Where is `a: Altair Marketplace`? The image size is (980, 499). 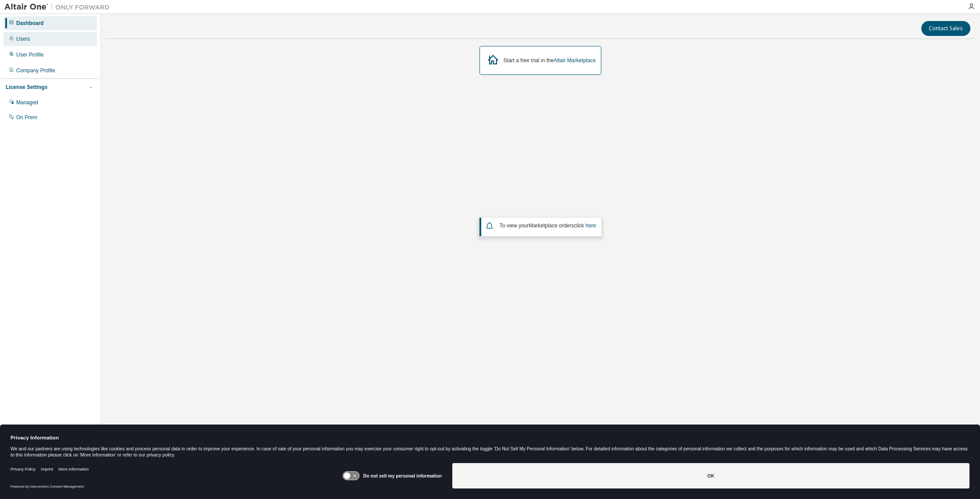
a: Altair Marketplace is located at coordinates (575, 60).